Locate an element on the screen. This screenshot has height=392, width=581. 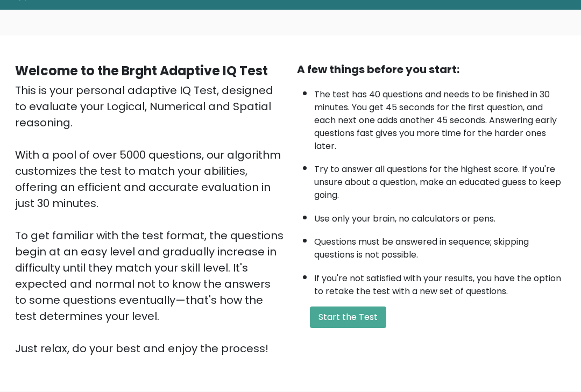
li: The test has 40 questions and needs to be finished in 30 minutes. You get 45 seconds for the firs... is located at coordinates (440, 118).